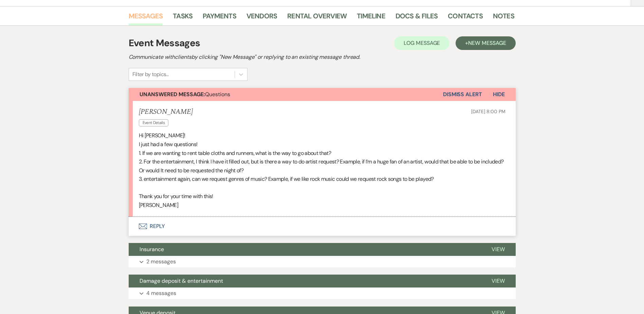 This screenshot has width=644, height=314. What do you see at coordinates (485, 43) in the screenshot?
I see `button: +New Message` at bounding box center [485, 43].